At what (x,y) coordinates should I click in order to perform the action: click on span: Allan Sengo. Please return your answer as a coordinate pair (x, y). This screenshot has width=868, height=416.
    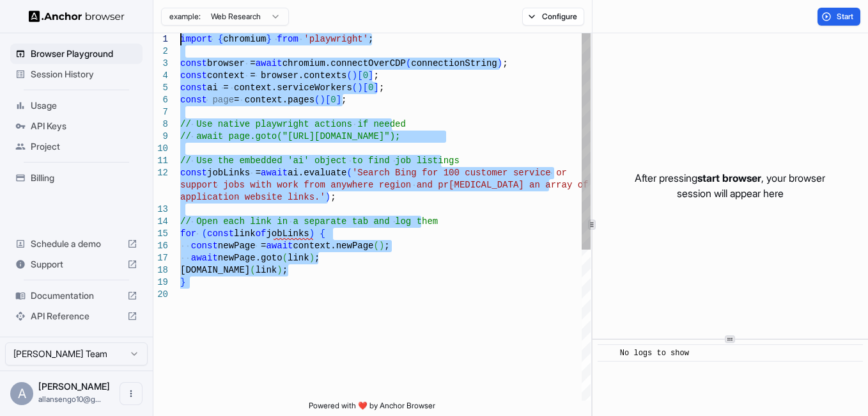
    Looking at the image, I should click on (74, 386).